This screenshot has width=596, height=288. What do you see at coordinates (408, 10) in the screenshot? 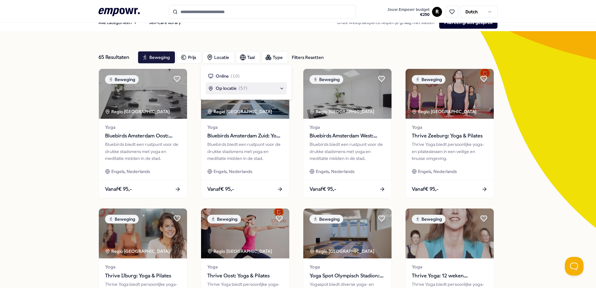
I see `span: Jouw Empowr budget` at bounding box center [408, 10].